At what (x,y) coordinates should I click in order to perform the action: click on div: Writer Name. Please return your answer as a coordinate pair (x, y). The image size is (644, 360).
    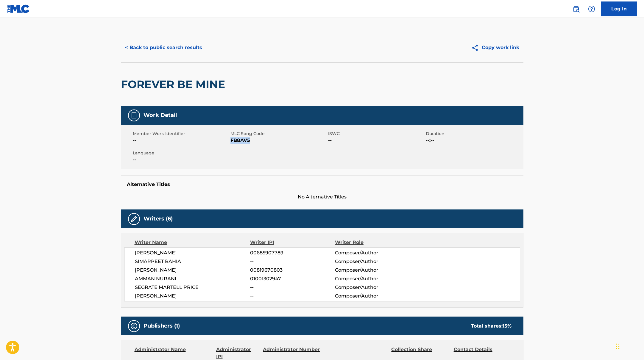
    Looking at the image, I should click on (192, 242).